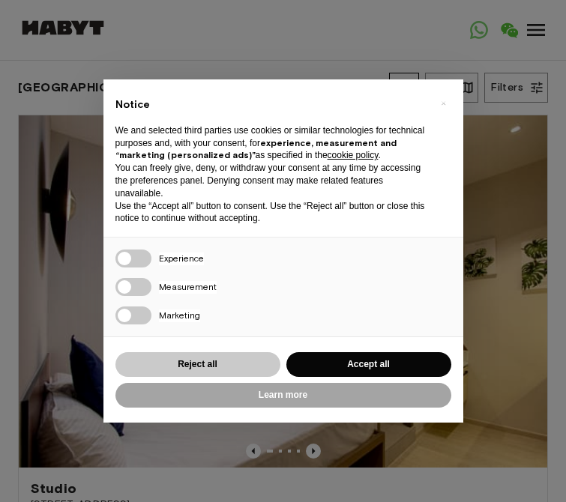 The width and height of the screenshot is (566, 502). What do you see at coordinates (271, 213) in the screenshot?
I see `p: Use the “Accept all” button to consent. Use the “Reject all” button or close this notice to conti...` at bounding box center [271, 213].